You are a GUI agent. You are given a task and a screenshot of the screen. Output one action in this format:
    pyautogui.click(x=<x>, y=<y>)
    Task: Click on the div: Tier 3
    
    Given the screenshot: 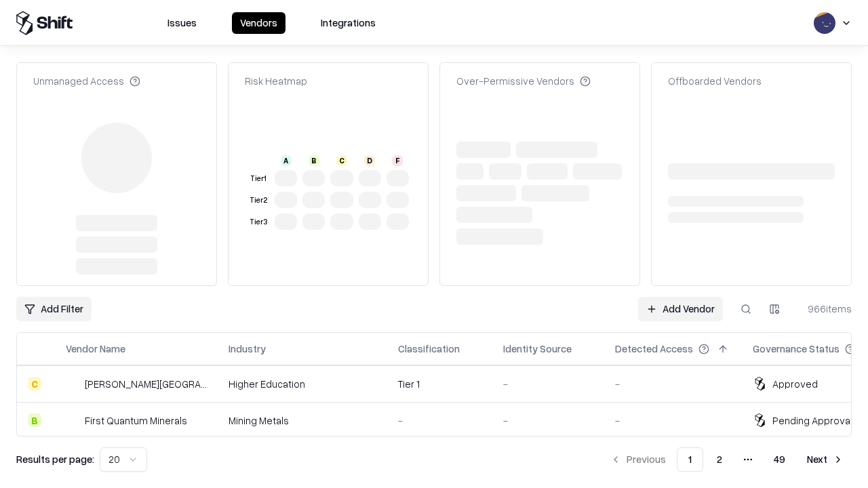 What is the action you would take?
    pyautogui.click(x=258, y=222)
    